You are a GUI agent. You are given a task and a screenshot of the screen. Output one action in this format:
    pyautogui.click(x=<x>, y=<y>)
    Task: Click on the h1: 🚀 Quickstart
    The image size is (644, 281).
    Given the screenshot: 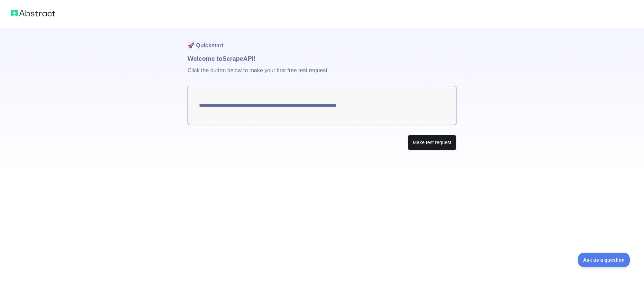 What is the action you would take?
    pyautogui.click(x=322, y=41)
    